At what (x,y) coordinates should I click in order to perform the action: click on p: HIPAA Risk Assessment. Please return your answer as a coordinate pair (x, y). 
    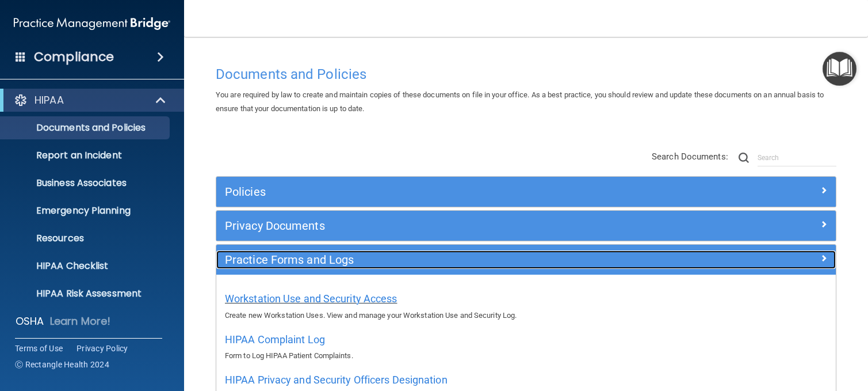
    Looking at the image, I should click on (86, 294).